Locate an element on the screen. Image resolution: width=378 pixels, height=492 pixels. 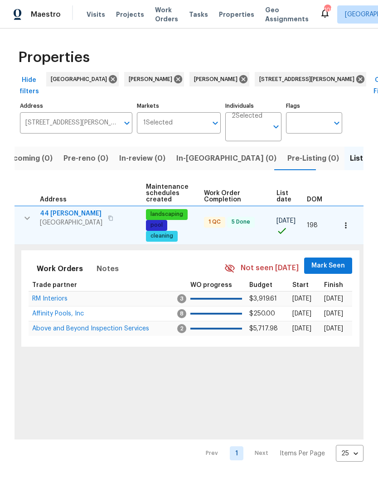
span: In-review (0) is located at coordinates (142, 159).